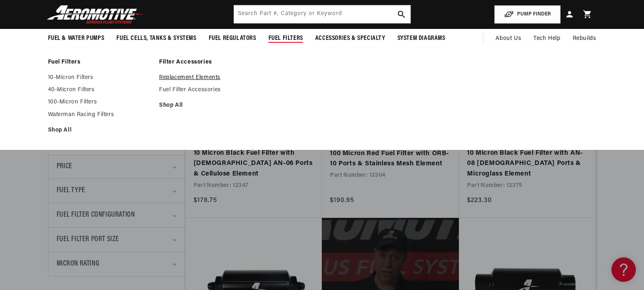 Image resolution: width=644 pixels, height=290 pixels. I want to click on summary: Fuel Filter Configuration (0 selected), so click(116, 215).